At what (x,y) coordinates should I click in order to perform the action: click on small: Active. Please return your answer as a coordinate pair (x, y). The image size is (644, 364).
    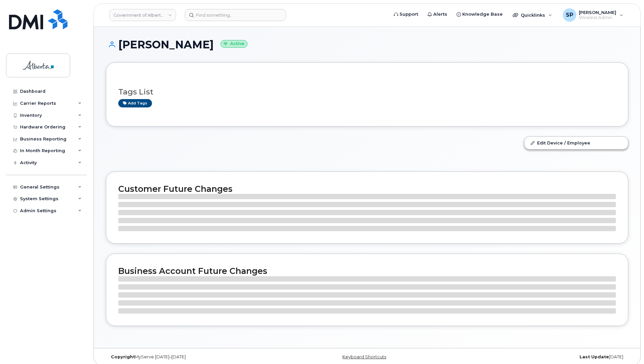
    Looking at the image, I should click on (234, 44).